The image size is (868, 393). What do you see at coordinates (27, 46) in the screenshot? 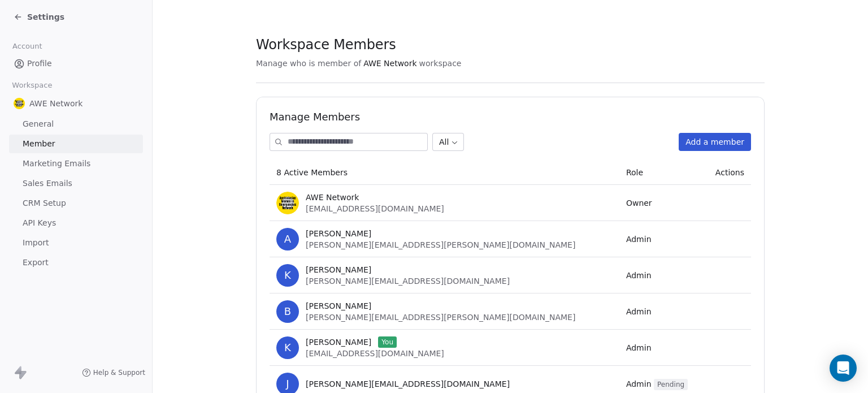
I see `span: Account` at bounding box center [27, 46].